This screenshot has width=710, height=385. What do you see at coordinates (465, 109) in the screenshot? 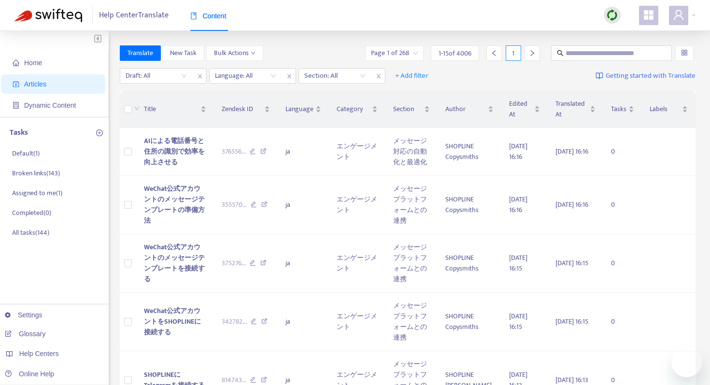
I see `span: Author` at bounding box center [465, 109].